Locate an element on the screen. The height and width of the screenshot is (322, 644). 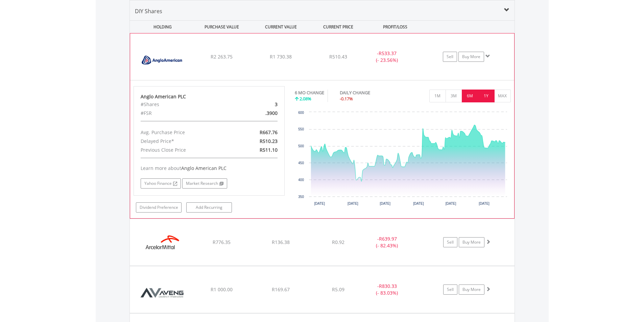
span: R0.92 is located at coordinates (338, 242).